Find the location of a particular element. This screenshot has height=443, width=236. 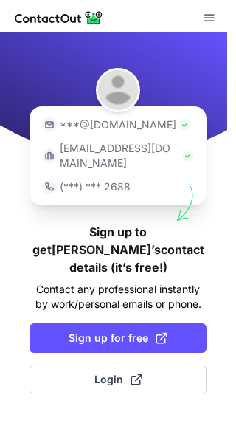

img: https://contactout.com/extension/app/static/media/login-work-icon.638a5007170bc45168077fde17b29a1... is located at coordinates (49, 156).